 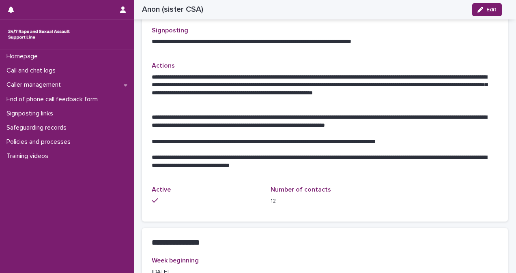 What do you see at coordinates (54, 99) in the screenshot?
I see `p: End of phone call feedback form` at bounding box center [54, 99].